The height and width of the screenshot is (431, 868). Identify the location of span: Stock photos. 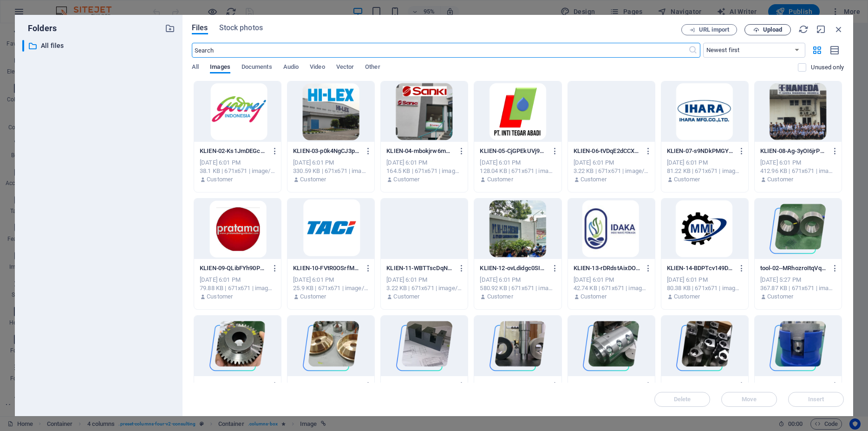
(241, 28).